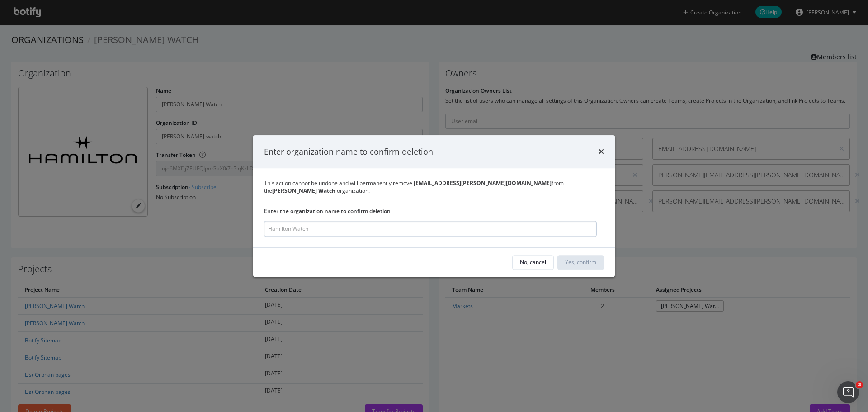 Image resolution: width=868 pixels, height=412 pixels. Describe the element at coordinates (580, 263) in the screenshot. I see `button: Yes, confirm` at that location.